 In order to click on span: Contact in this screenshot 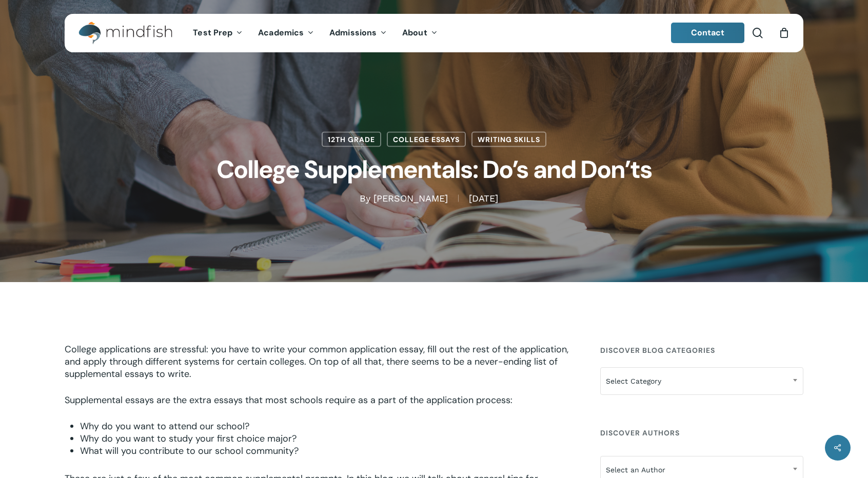, I will do `click(708, 32)`.